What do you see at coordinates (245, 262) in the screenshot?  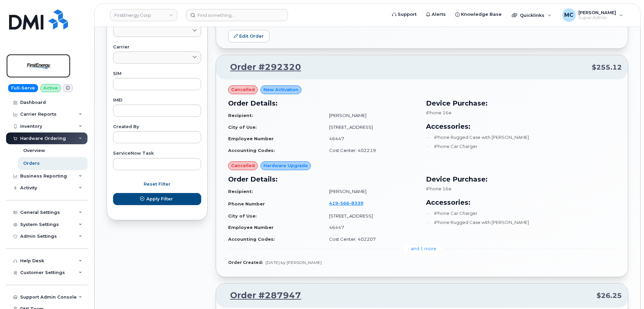 I see `strong: Order Created:` at bounding box center [245, 262].